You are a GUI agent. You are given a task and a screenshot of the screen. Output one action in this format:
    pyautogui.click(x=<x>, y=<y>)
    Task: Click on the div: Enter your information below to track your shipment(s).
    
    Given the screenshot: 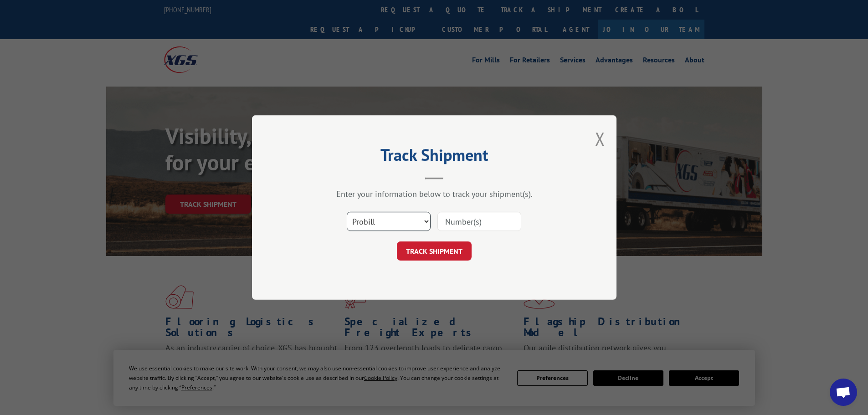 What is the action you would take?
    pyautogui.click(x=434, y=194)
    